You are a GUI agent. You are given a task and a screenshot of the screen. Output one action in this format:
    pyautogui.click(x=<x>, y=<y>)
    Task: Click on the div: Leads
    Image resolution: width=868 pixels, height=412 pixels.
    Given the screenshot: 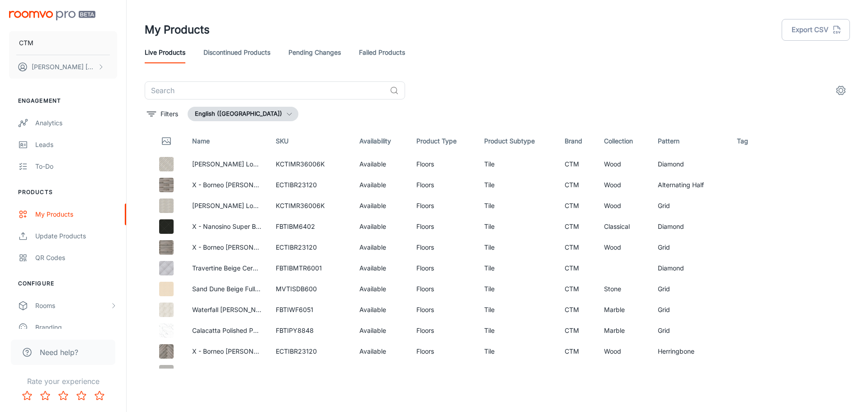 What is the action you would take?
    pyautogui.click(x=76, y=145)
    